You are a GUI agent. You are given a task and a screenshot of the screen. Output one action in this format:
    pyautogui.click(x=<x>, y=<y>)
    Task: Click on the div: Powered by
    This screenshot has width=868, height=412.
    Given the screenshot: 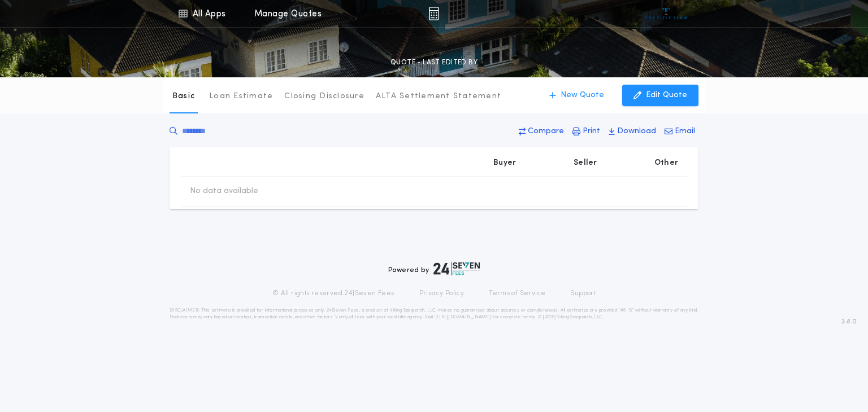 What is the action you would take?
    pyautogui.click(x=434, y=269)
    